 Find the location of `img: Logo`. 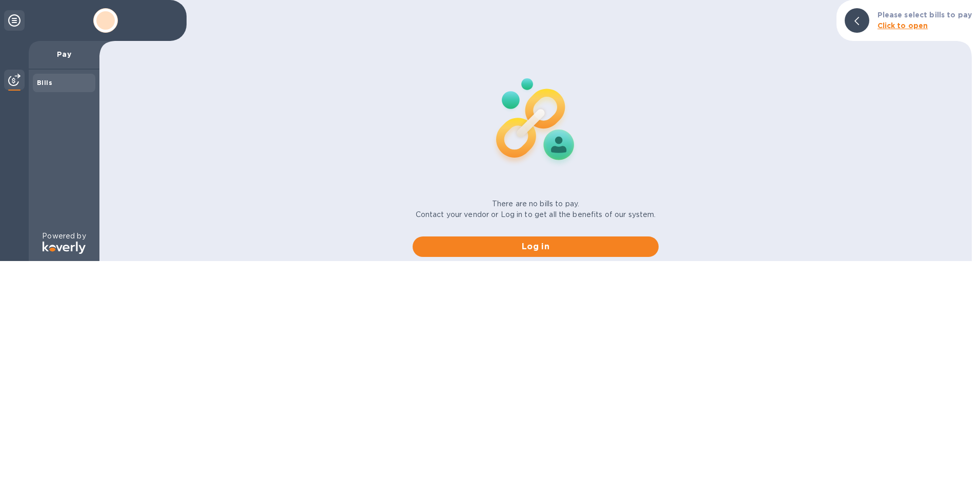

img: Logo is located at coordinates (64, 248).